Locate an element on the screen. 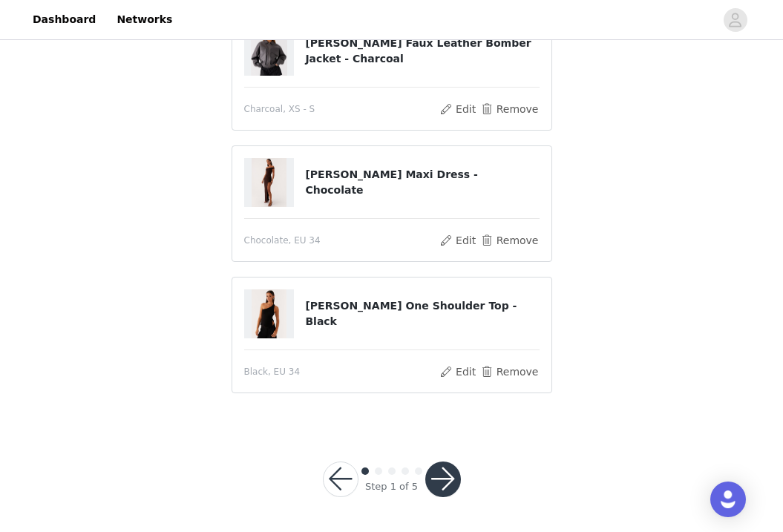 The image size is (783, 532). span: Black, EU 34 is located at coordinates (273, 372).